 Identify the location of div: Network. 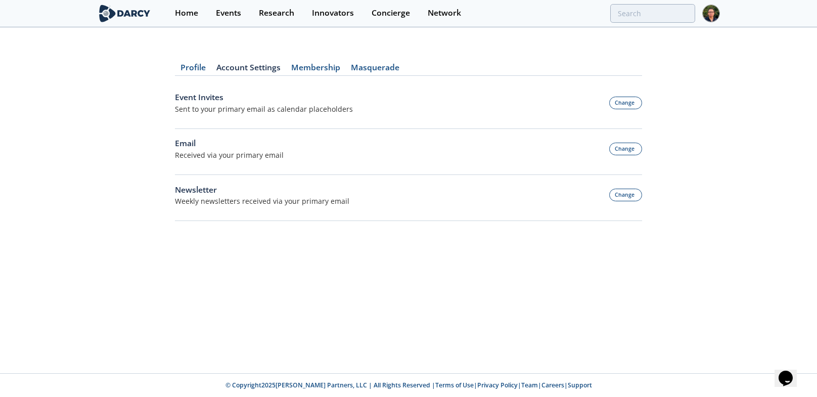
(444, 13).